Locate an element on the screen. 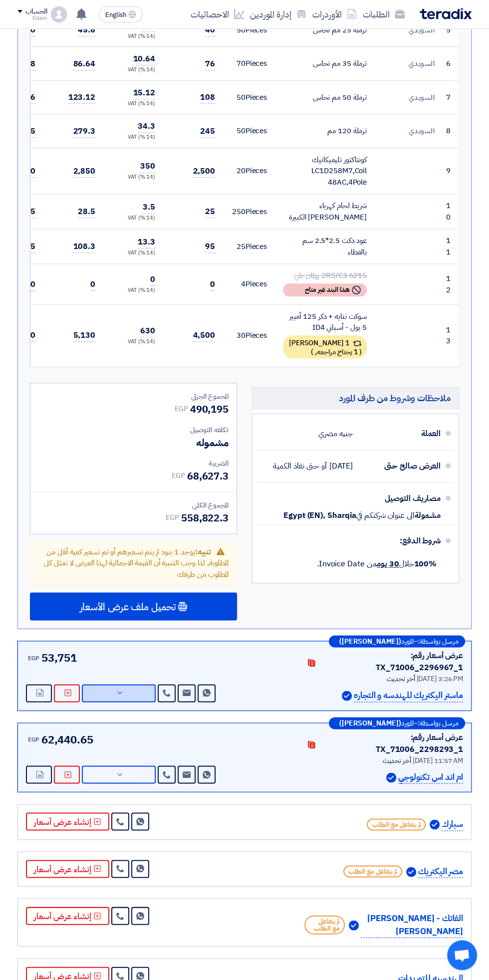  span: 34.3 is located at coordinates (146, 126).